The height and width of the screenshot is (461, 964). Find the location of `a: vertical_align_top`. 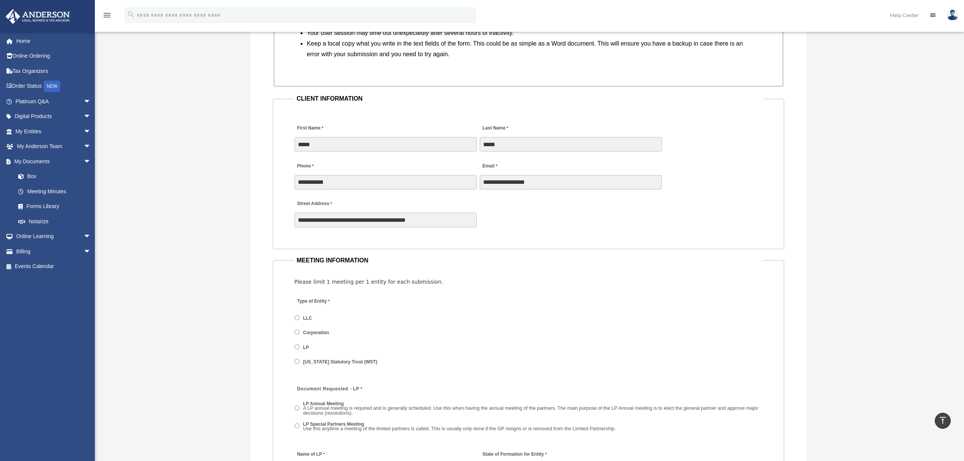

a: vertical_align_top is located at coordinates (943, 421).